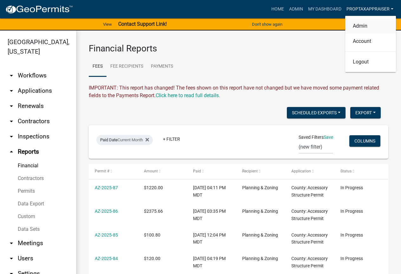  I want to click on a: My Dashboard, so click(325, 9).